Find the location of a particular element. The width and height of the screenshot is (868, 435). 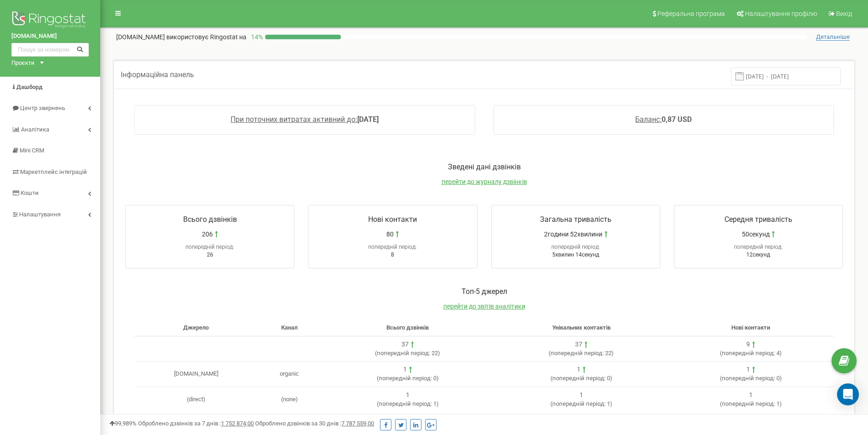

span: Кошти is located at coordinates (30, 193).